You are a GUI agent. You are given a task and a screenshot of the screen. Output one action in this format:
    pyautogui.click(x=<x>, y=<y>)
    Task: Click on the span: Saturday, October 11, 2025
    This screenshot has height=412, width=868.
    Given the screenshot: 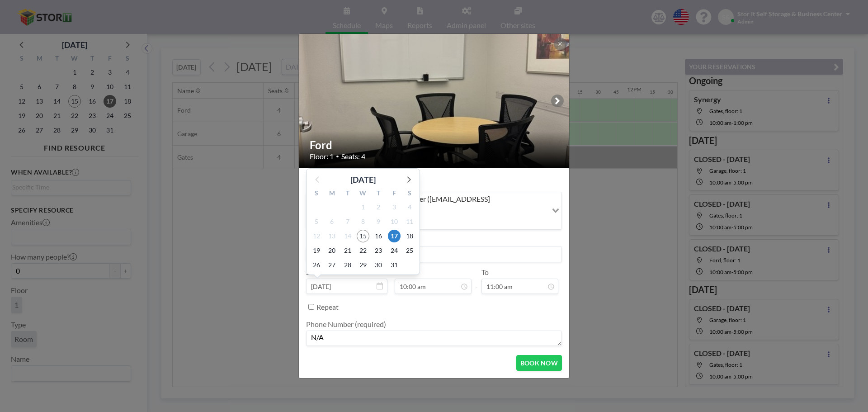 What is the action you would take?
    pyautogui.click(x=410, y=222)
    